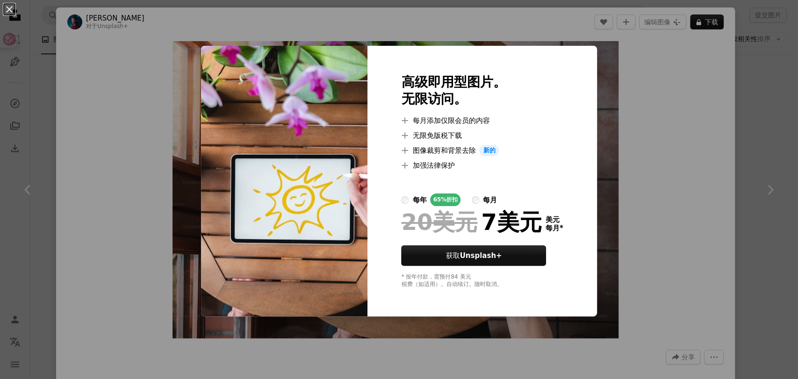 The image size is (798, 379). Describe the element at coordinates (419, 200) in the screenshot. I see `font: 每年` at that location.